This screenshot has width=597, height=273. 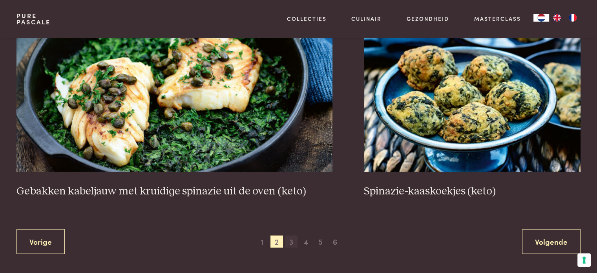 What do you see at coordinates (366, 18) in the screenshot?
I see `a: Culinair` at bounding box center [366, 18].